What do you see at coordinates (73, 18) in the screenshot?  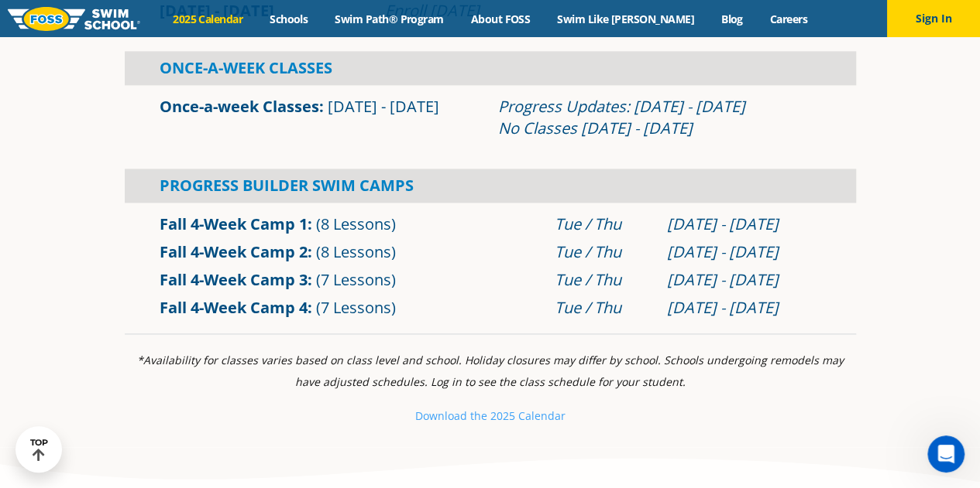 I see `img: FOSS Swim School Logo` at bounding box center [73, 18].